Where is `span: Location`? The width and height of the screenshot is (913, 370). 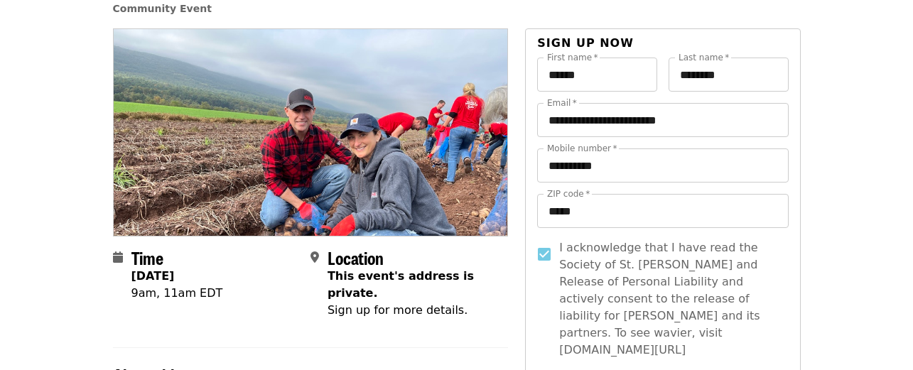
span: Location is located at coordinates (355, 257).